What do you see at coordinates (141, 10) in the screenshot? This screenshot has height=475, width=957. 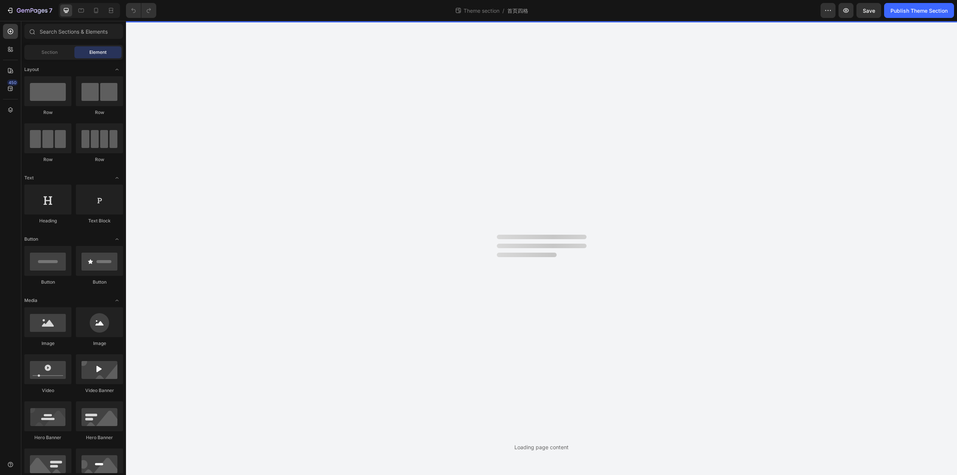 I see `div: Undo/Redo` at bounding box center [141, 10].